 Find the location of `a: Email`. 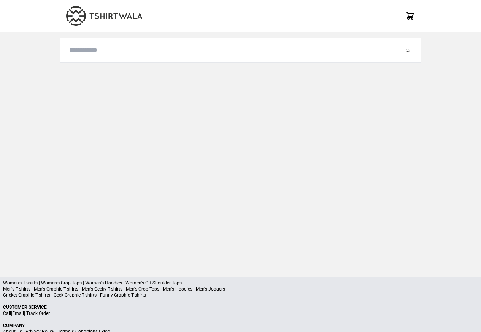

a: Email is located at coordinates (18, 313).